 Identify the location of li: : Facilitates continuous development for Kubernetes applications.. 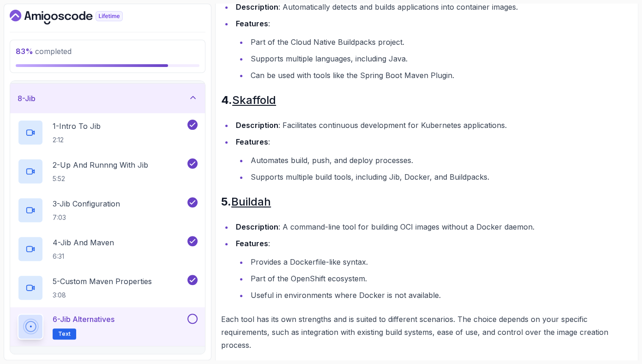
(432, 125).